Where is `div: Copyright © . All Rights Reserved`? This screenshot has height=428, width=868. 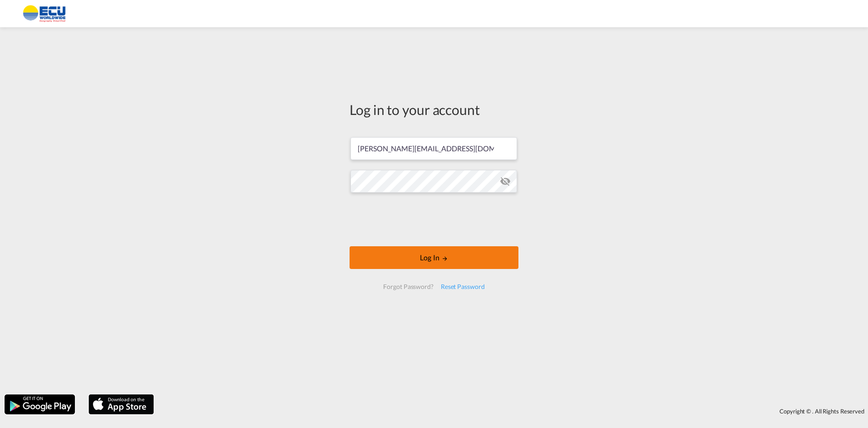
div: Copyright © . All Rights Reserved is located at coordinates (513, 411).